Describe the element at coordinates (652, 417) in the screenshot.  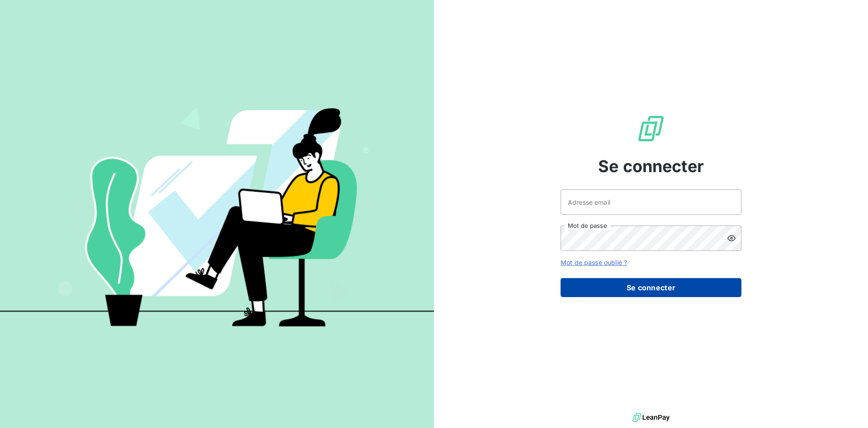
I see `img: logo` at that location.